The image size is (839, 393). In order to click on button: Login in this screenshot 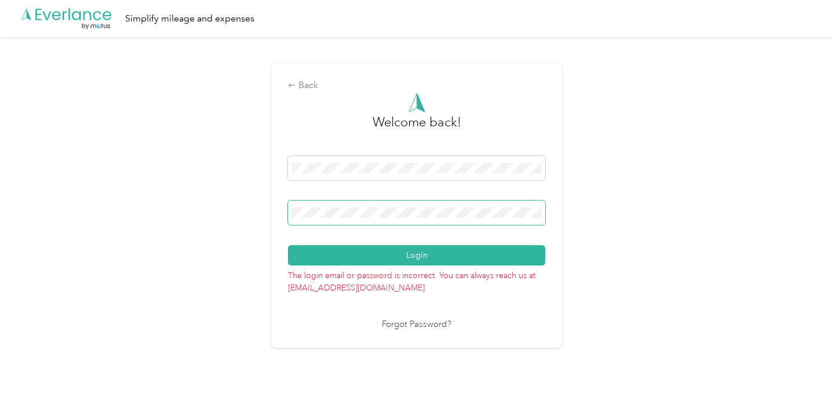, I will do `click(416, 255)`.